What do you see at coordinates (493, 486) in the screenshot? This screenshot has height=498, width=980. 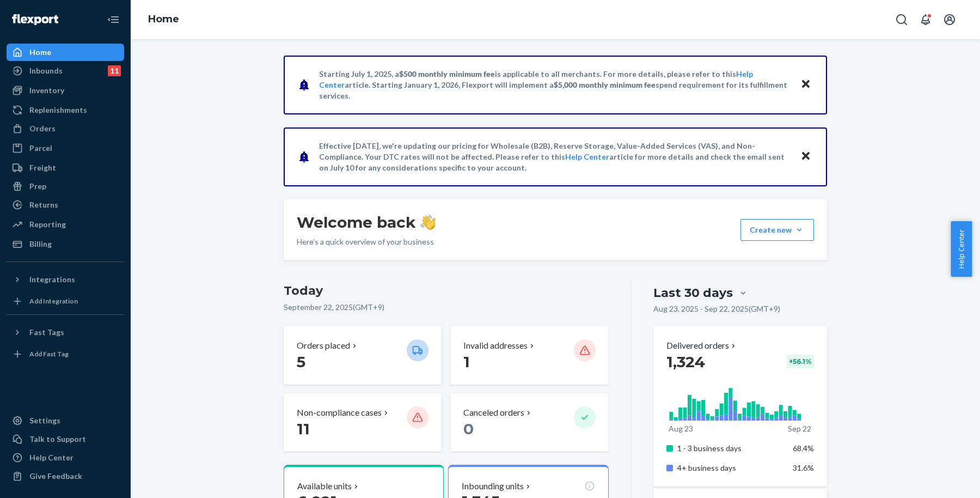 I see `p: Inbounding units` at bounding box center [493, 486].